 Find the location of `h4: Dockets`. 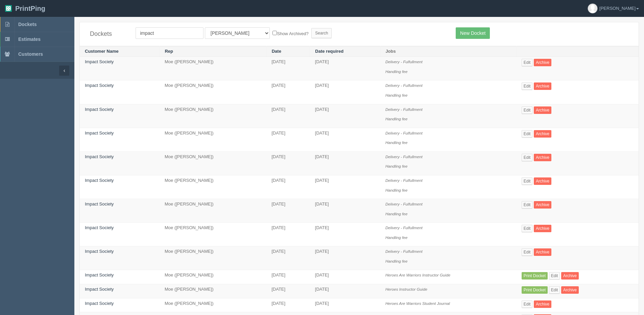

h4: Dockets is located at coordinates (107, 34).